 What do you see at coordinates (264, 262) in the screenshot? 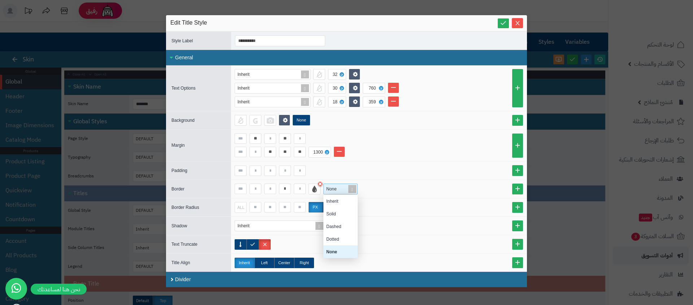
I see `label: Left` at bounding box center [264, 262].